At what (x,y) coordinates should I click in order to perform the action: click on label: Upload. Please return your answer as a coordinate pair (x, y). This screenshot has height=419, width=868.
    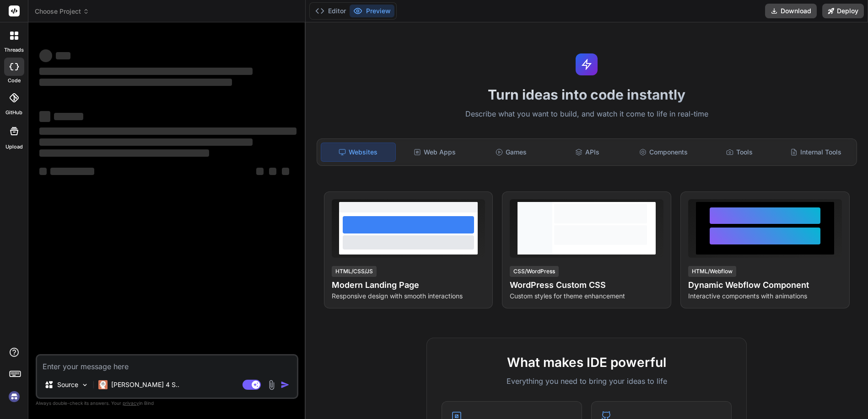
    Looking at the image, I should click on (14, 146).